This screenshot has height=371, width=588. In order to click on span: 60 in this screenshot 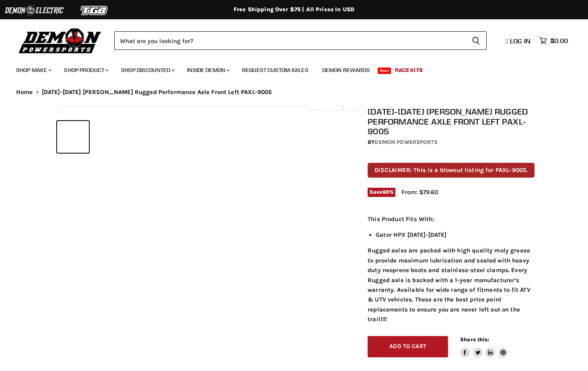, I will do `click(386, 192)`.